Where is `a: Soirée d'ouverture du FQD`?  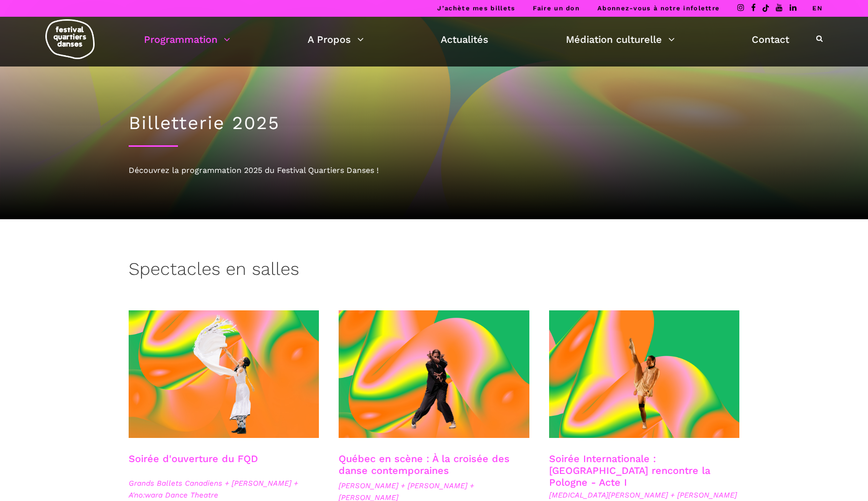 a: Soirée d'ouverture du FQD is located at coordinates (193, 459).